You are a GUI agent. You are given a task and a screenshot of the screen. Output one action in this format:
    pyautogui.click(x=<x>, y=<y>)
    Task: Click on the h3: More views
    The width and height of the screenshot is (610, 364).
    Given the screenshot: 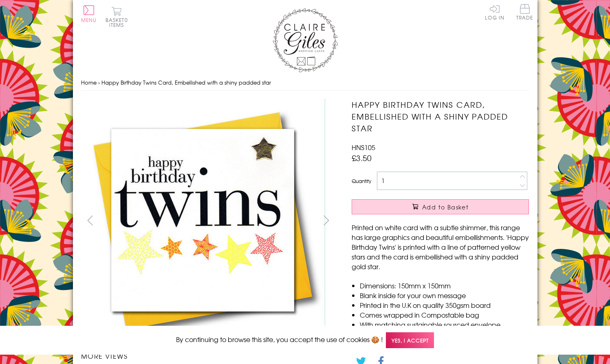 What is the action you would take?
    pyautogui.click(x=208, y=356)
    